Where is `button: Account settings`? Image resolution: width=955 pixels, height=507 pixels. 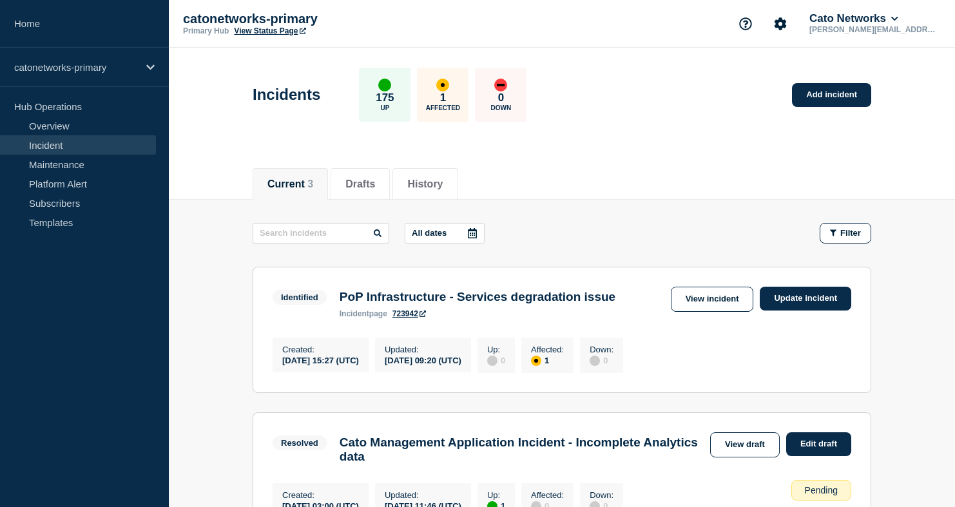
button: Account settings is located at coordinates (780, 24).